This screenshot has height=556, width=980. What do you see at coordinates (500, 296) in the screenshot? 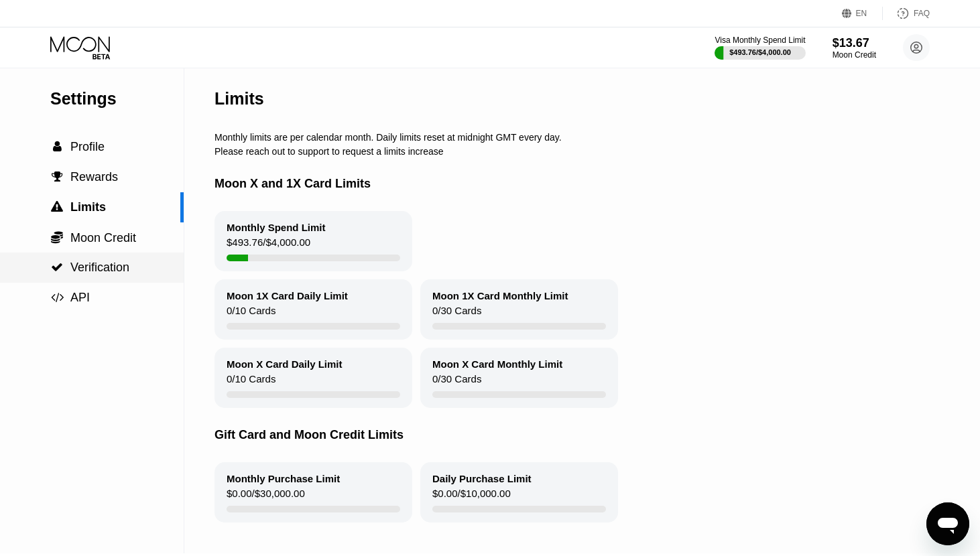
I see `div: Moon 1X Card Monthly Limit` at bounding box center [500, 296].